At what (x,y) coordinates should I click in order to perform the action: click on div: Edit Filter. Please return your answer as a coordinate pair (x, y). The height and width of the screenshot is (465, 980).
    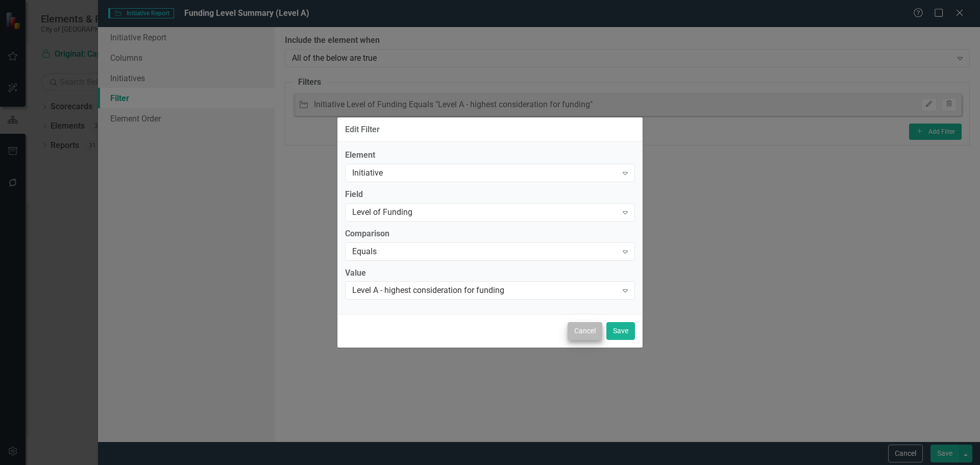
    Looking at the image, I should click on (362, 130).